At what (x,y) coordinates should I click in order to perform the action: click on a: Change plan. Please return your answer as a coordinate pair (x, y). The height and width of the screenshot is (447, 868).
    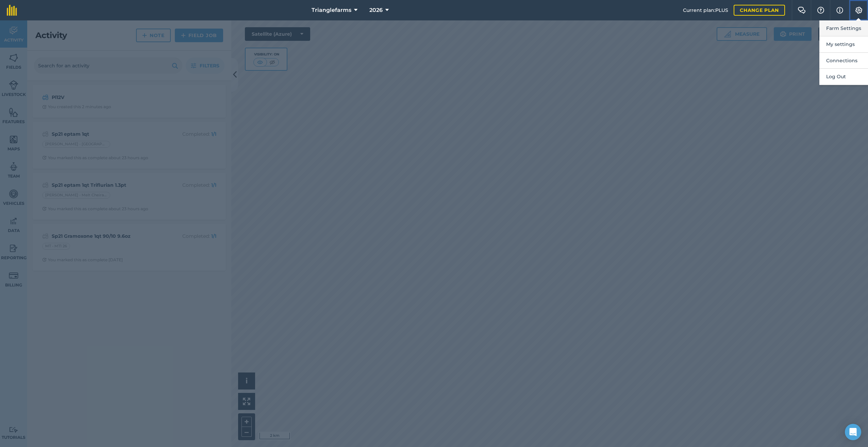
    Looking at the image, I should click on (759, 10).